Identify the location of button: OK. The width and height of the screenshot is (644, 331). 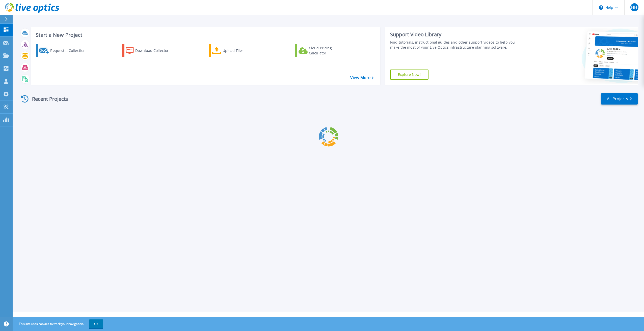
(96, 324).